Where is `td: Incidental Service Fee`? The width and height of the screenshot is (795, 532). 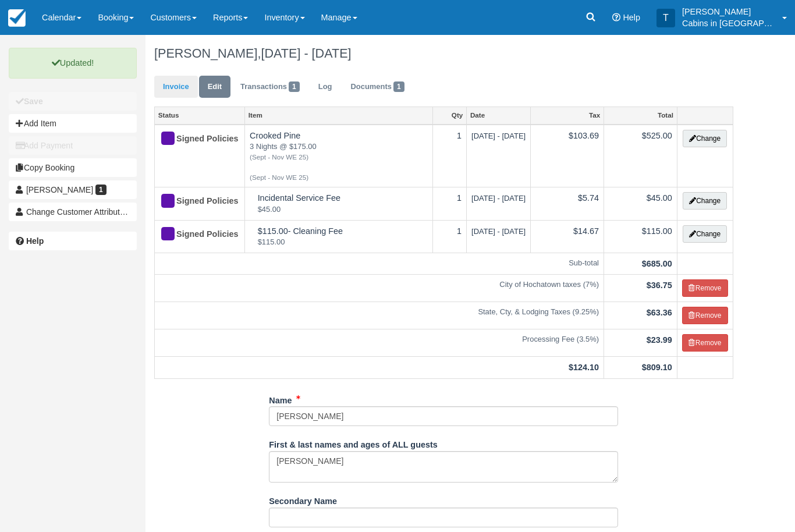
td: Incidental Service Fee is located at coordinates (339, 203).